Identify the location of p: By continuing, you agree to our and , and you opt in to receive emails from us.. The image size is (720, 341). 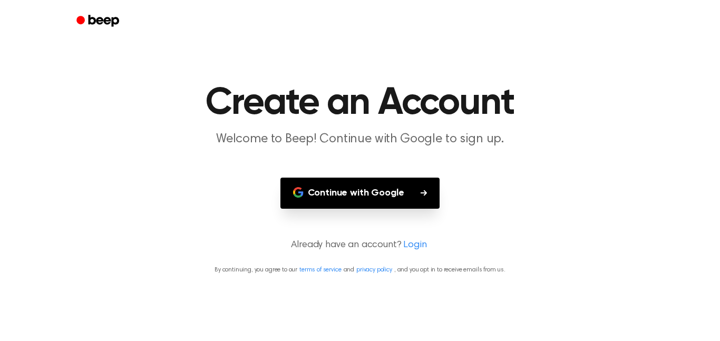
(360, 270).